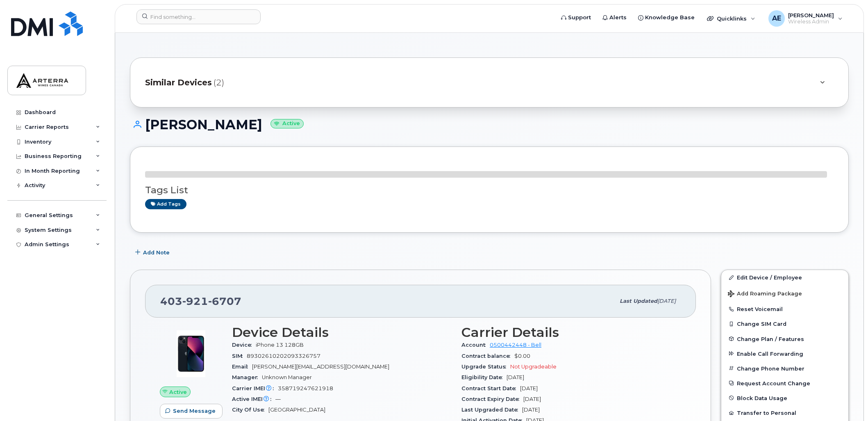 Image resolution: width=868 pixels, height=421 pixels. Describe the element at coordinates (475, 344) in the screenshot. I see `span: Account` at that location.